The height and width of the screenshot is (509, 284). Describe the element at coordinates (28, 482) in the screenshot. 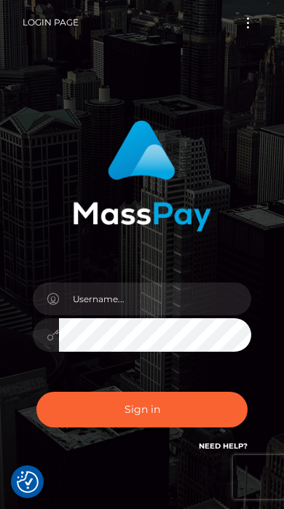

I see `button: Consent Preferences` at that location.